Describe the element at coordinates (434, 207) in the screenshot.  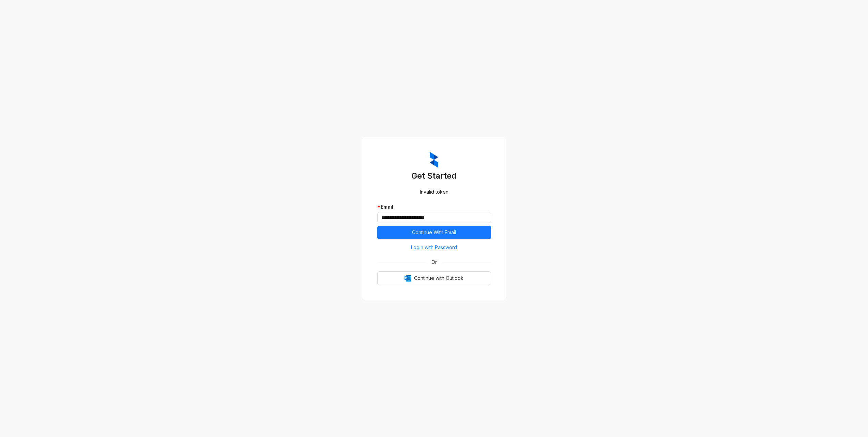
I see `div: Email` at that location.